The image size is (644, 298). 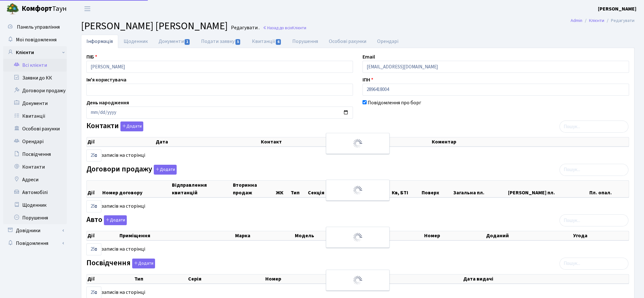 What do you see at coordinates (177, 236) in the screenshot?
I see `th: Приміщення` at bounding box center [177, 236].